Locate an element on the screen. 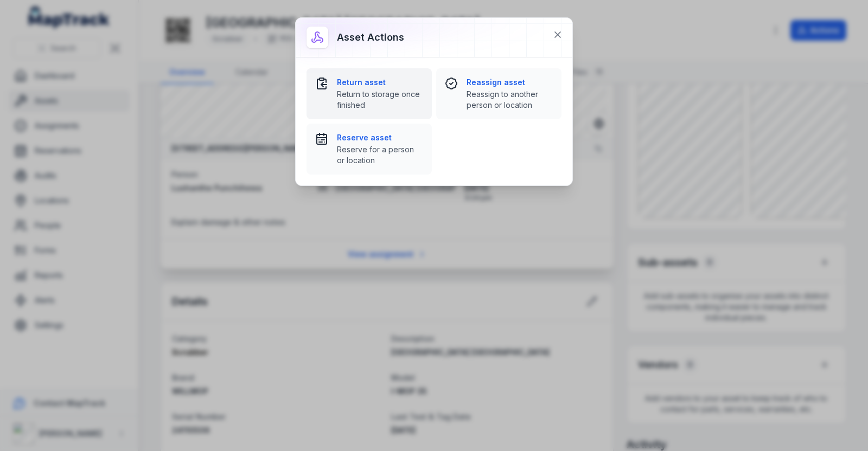  button: Reserve assetReserve for a person or location is located at coordinates (369, 149).